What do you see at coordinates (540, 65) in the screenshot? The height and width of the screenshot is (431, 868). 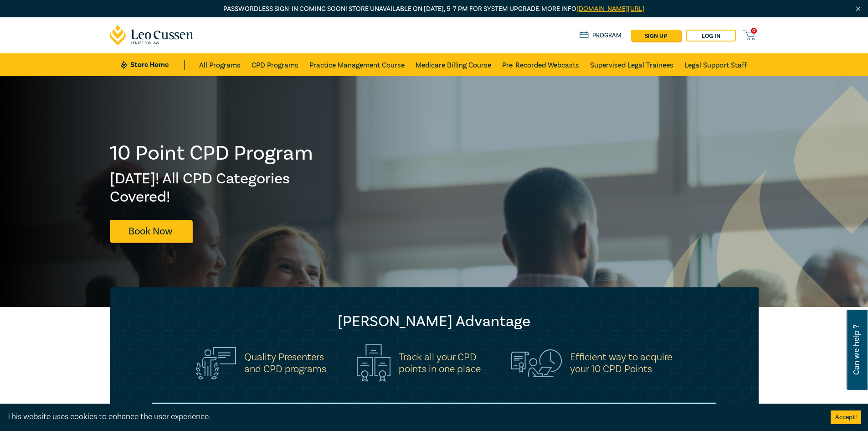 I see `a: Pre-Recorded Webcasts` at bounding box center [540, 65].